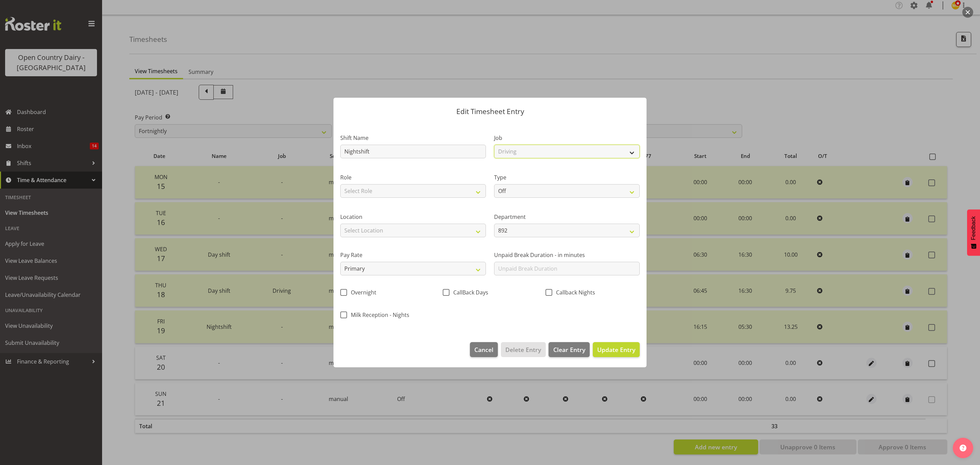  Describe the element at coordinates (469, 292) in the screenshot. I see `span: CallBack Days` at that location.